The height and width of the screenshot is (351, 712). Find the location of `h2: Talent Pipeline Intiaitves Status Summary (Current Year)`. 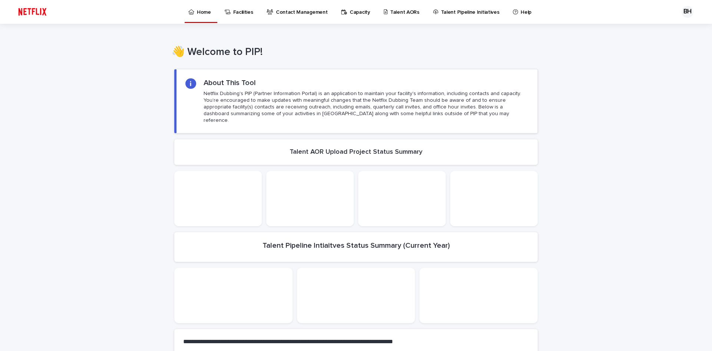

h2: Talent Pipeline Intiaitves Status Summary (Current Year) is located at coordinates (356, 245).